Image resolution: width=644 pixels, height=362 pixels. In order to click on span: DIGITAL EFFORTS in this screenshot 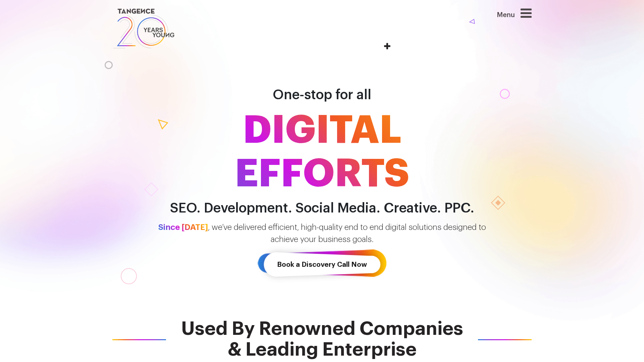, I will do `click(322, 152)`.